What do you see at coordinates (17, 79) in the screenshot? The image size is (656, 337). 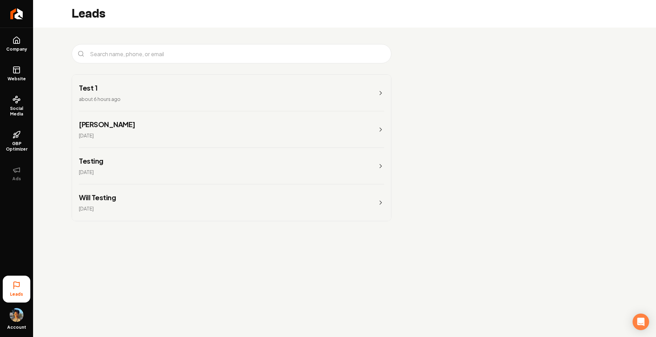 I see `span: Website` at bounding box center [17, 79].